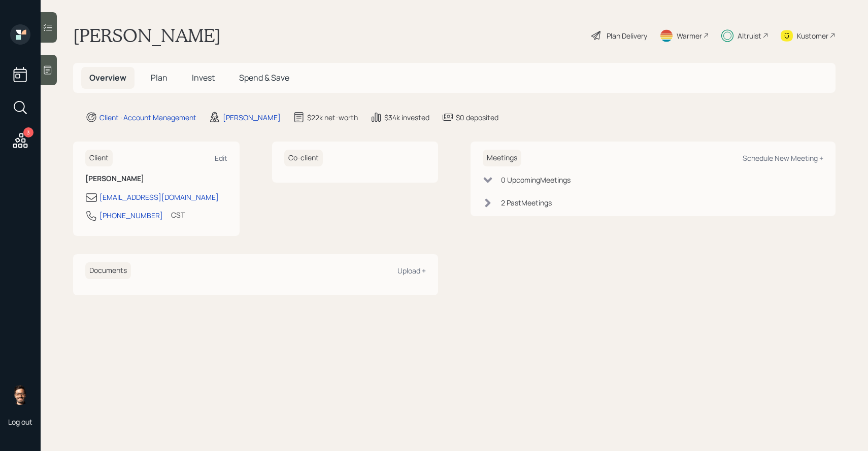 This screenshot has height=451, width=868. What do you see at coordinates (28, 132) in the screenshot?
I see `div: 3` at bounding box center [28, 132].